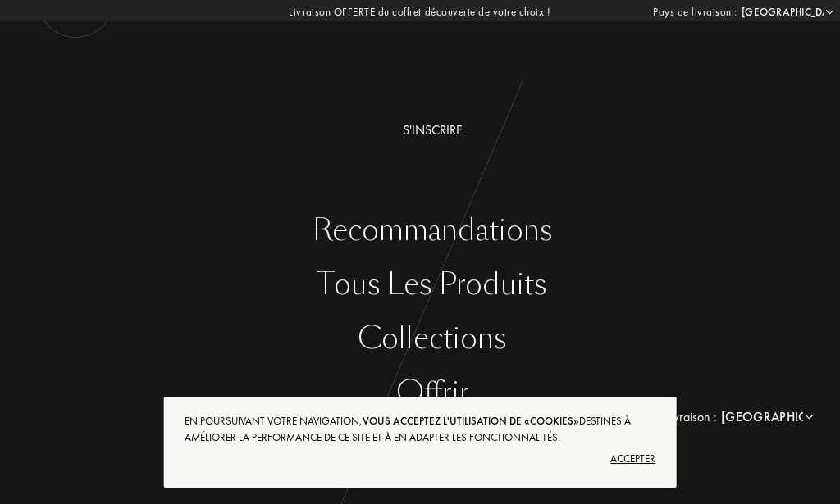 Image resolution: width=840 pixels, height=504 pixels. Describe the element at coordinates (420, 460) in the screenshot. I see `div: Accepter` at that location.